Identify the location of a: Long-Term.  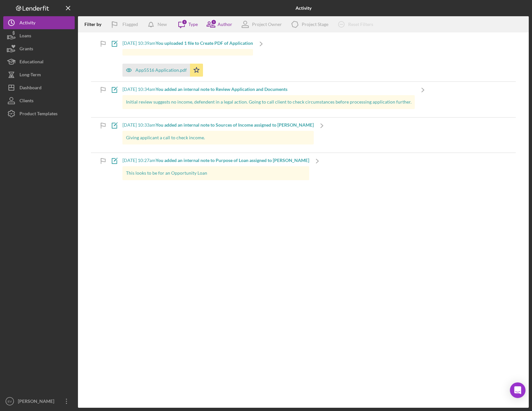
(39, 75).